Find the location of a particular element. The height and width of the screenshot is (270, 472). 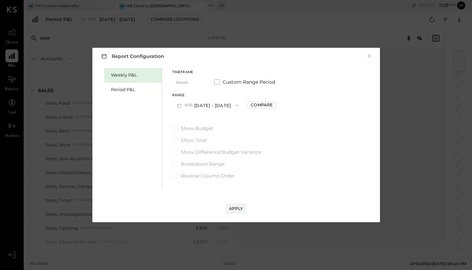

div: Apply is located at coordinates (236, 208).